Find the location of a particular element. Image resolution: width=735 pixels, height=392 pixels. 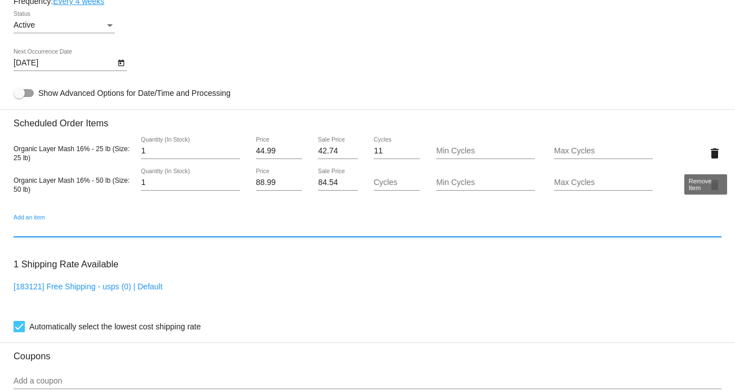

input: Add an item is located at coordinates (368, 229).